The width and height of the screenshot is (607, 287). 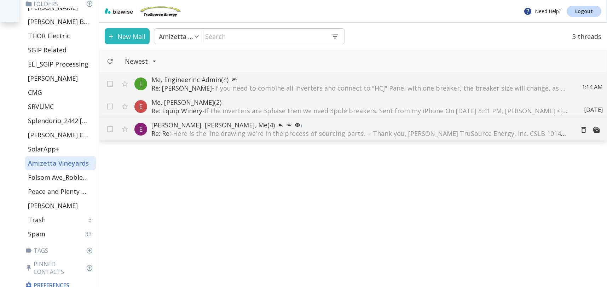 I want to click on p: 1:14 AM, so click(x=592, y=87).